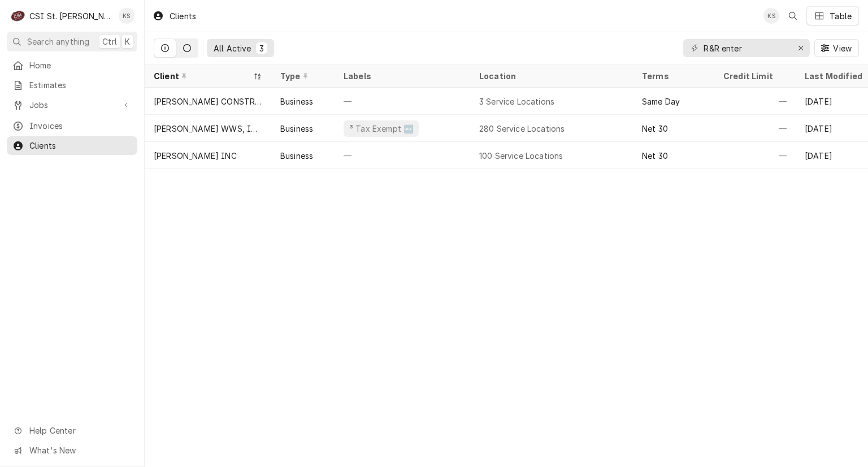 This screenshot has width=868, height=467. I want to click on div: Type, so click(302, 76).